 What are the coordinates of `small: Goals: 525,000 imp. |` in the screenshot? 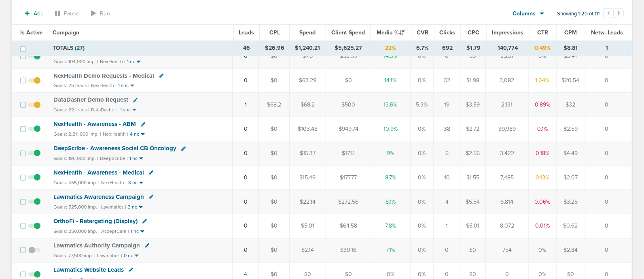 It's located at (77, 207).